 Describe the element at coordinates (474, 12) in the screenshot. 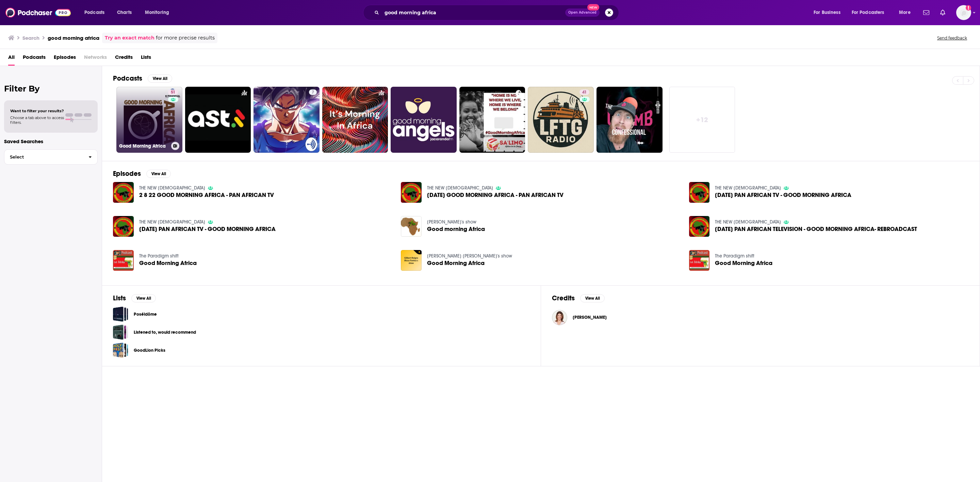

I see `input: Search podcasts, credits, & more...` at that location.